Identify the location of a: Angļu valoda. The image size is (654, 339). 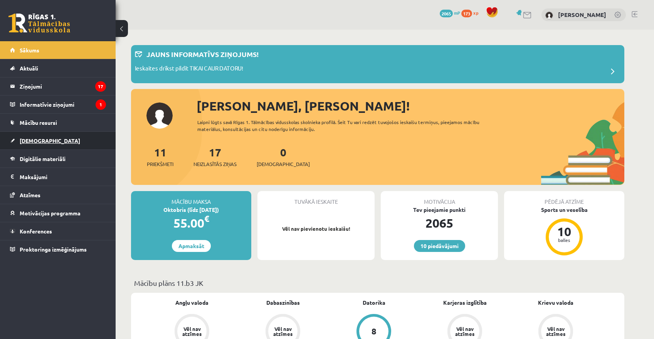
(192, 302).